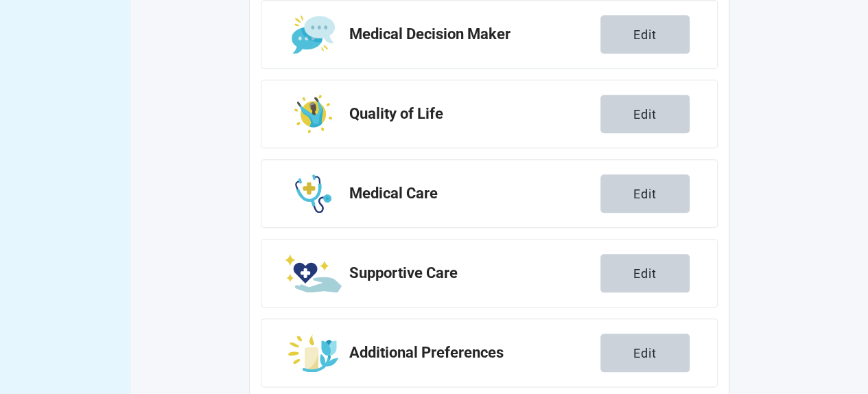  What do you see at coordinates (475, 114) in the screenshot?
I see `h2: Quality of Life` at bounding box center [475, 114].